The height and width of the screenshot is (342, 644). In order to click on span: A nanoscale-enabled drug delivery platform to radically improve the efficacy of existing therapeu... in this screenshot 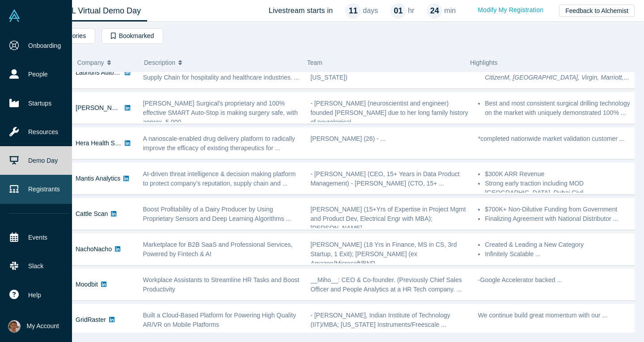, I will do `click(219, 143)`.